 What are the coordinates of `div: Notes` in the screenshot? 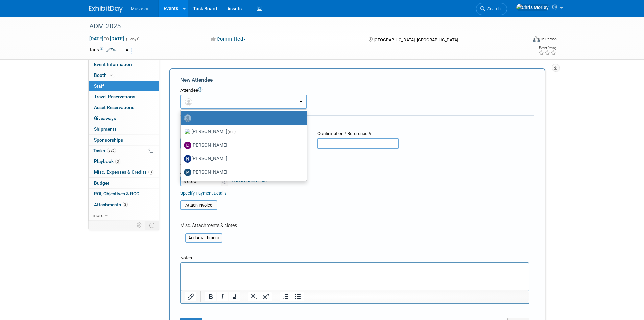 It's located at (355, 258).